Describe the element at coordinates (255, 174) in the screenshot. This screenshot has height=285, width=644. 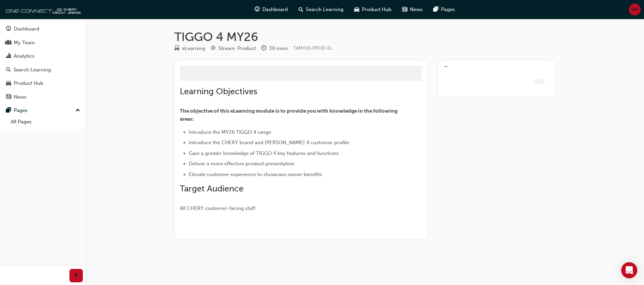
I see `span: Elevate customer experience to showcase owner benefits` at that location.